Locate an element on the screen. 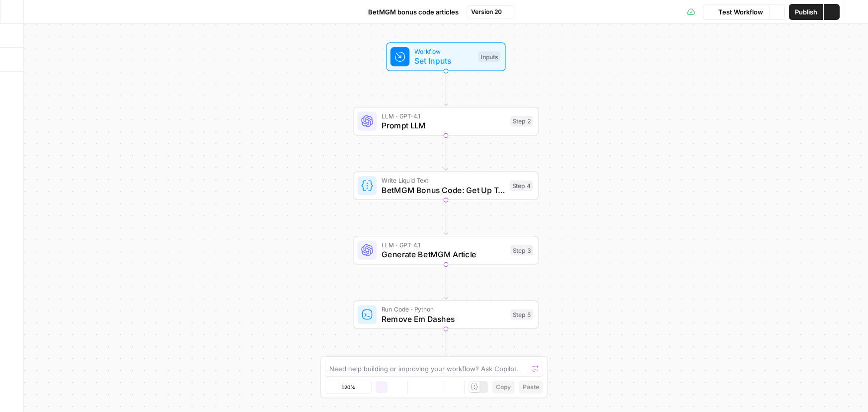 The height and width of the screenshot is (412, 868). button: Test Workflow is located at coordinates (736, 12).